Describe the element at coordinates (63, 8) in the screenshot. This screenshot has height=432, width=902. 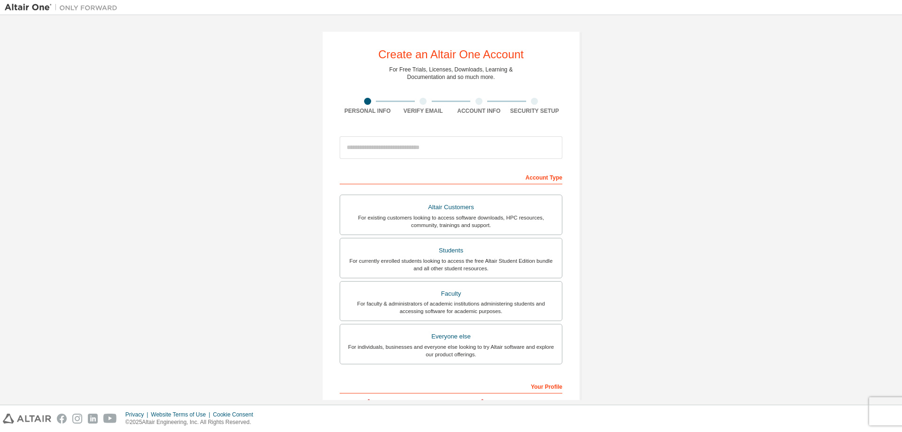
I see `img: Altair One` at that location.